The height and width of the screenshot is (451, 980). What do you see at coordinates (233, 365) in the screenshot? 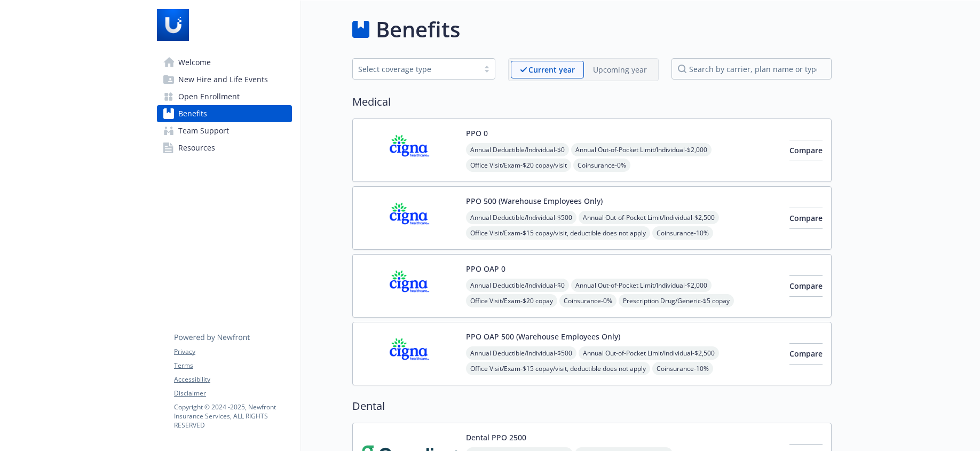
I see `a: Terms` at bounding box center [233, 365].